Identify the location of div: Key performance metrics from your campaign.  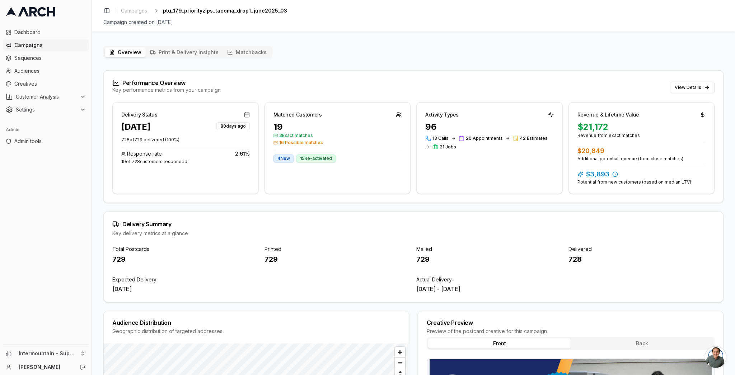
(166, 90).